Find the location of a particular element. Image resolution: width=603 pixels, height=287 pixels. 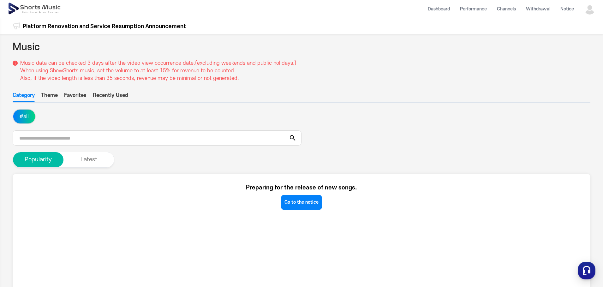

img: 설명 아이콘 is located at coordinates (15, 63).